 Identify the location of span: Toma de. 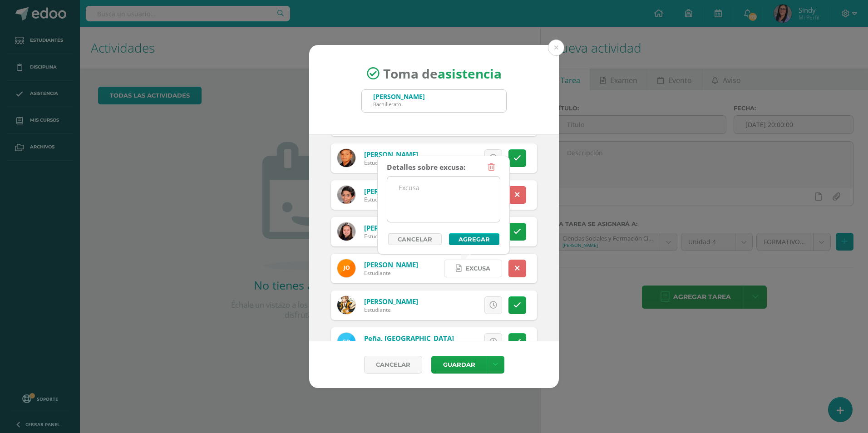
(442, 74).